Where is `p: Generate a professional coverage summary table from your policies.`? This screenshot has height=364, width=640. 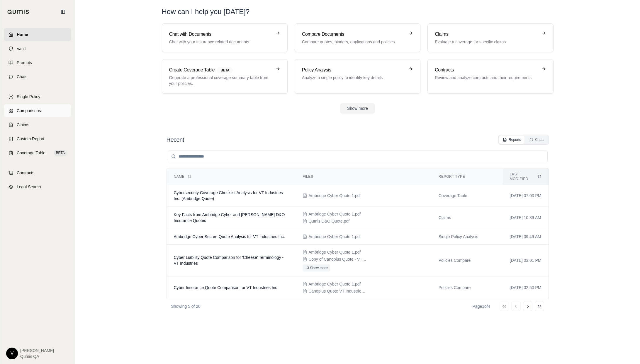 p: Generate a professional coverage summary table from your policies. is located at coordinates (220, 81).